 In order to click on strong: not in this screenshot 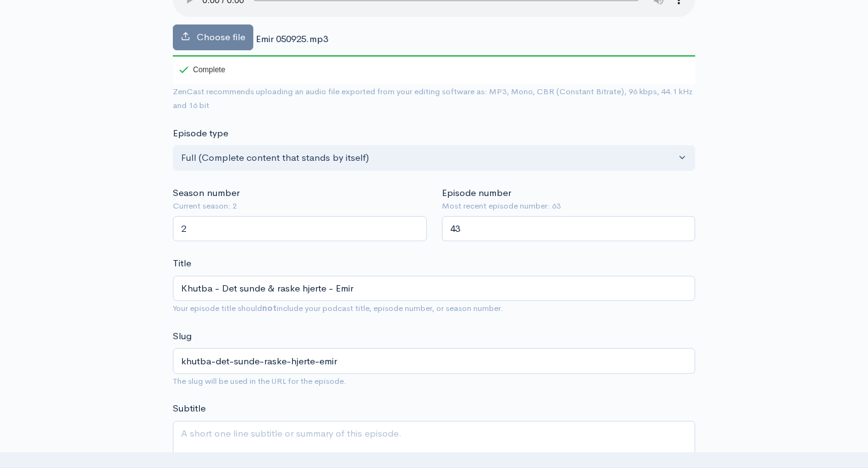, I will do `click(269, 308)`.